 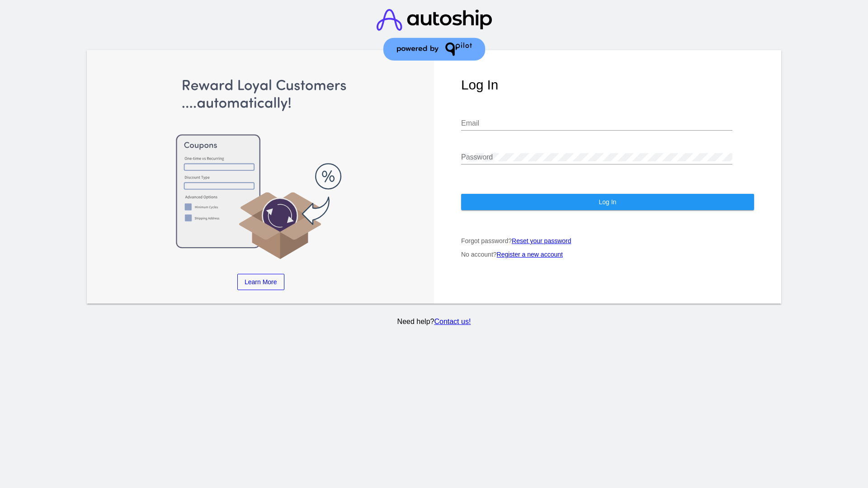 I want to click on p: Forgot password?, so click(x=607, y=241).